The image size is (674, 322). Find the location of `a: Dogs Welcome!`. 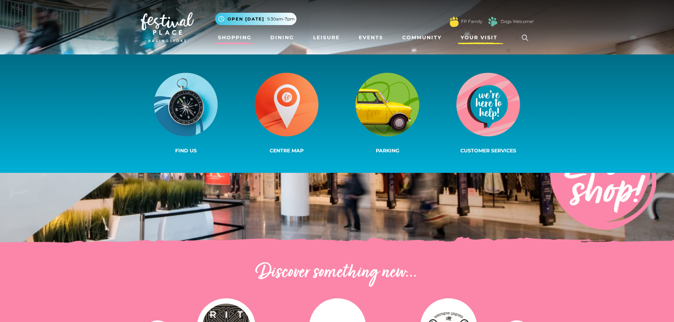

a: Dogs Welcome! is located at coordinates (517, 22).